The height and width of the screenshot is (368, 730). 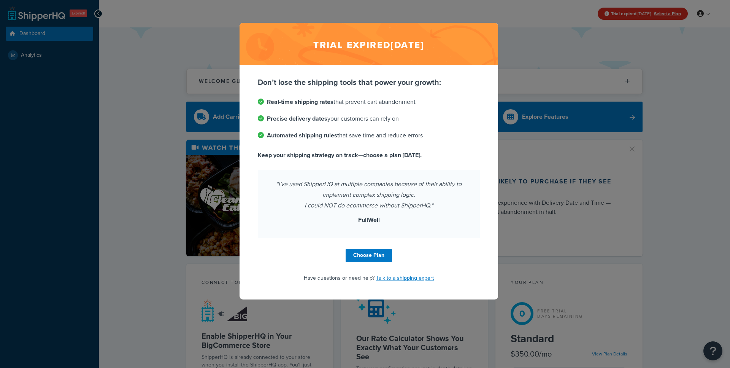 I want to click on strong: Automated shipping rules, so click(x=302, y=135).